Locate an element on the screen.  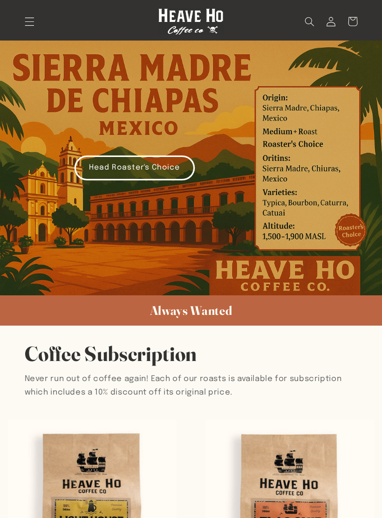
h2: Coffee Subscription is located at coordinates (191, 354).